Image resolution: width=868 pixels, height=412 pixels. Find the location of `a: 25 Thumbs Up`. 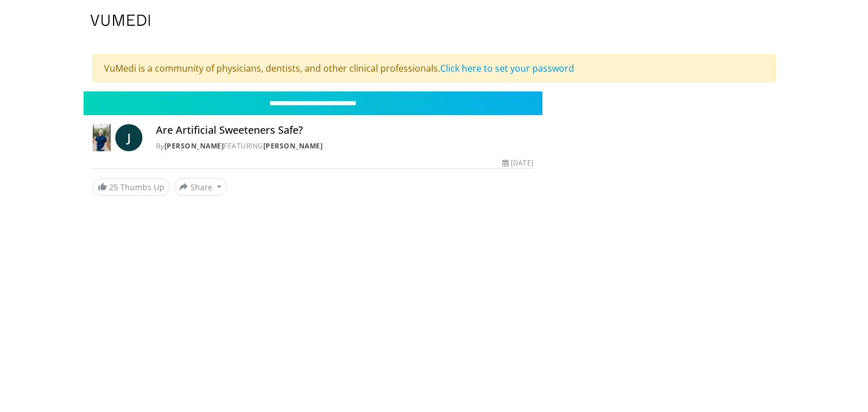

a: 25 Thumbs Up is located at coordinates (131, 187).